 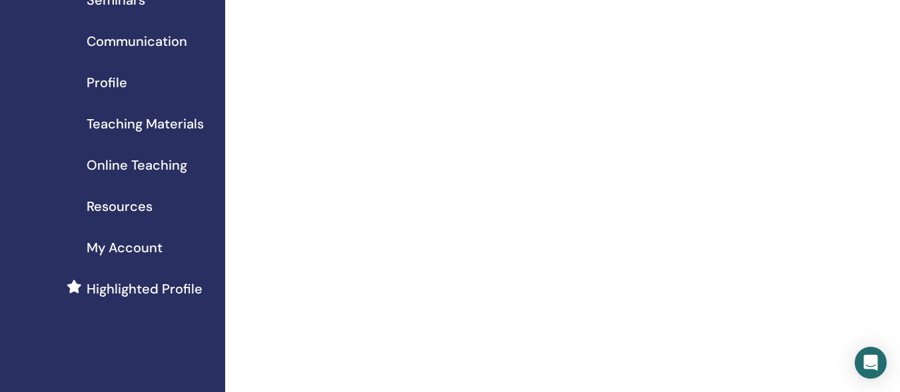 What do you see at coordinates (871, 363) in the screenshot?
I see `div: Open Intercom Messenger` at bounding box center [871, 363].